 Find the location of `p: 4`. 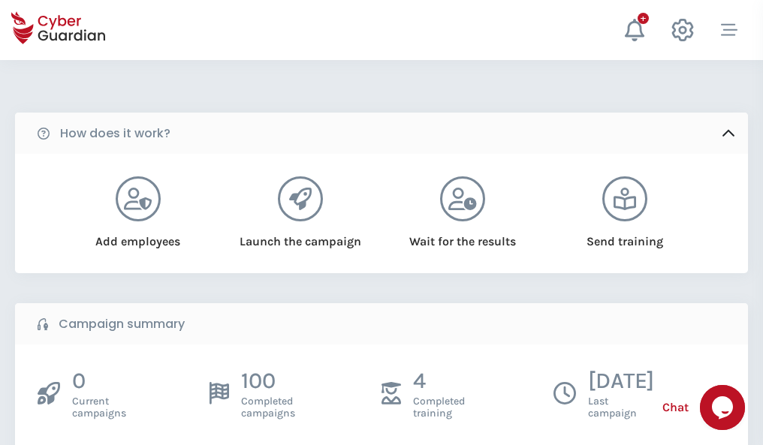

p: 4 is located at coordinates (438, 381).